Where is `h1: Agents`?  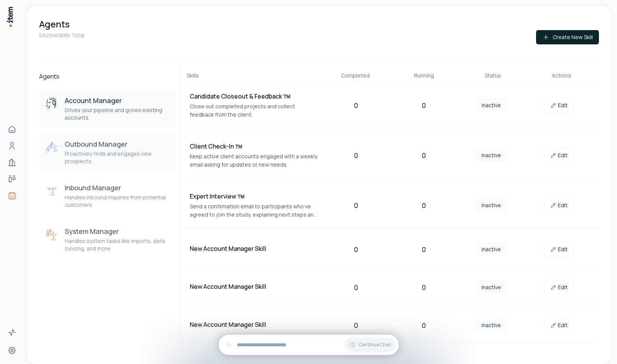
h1: Agents is located at coordinates (54, 24).